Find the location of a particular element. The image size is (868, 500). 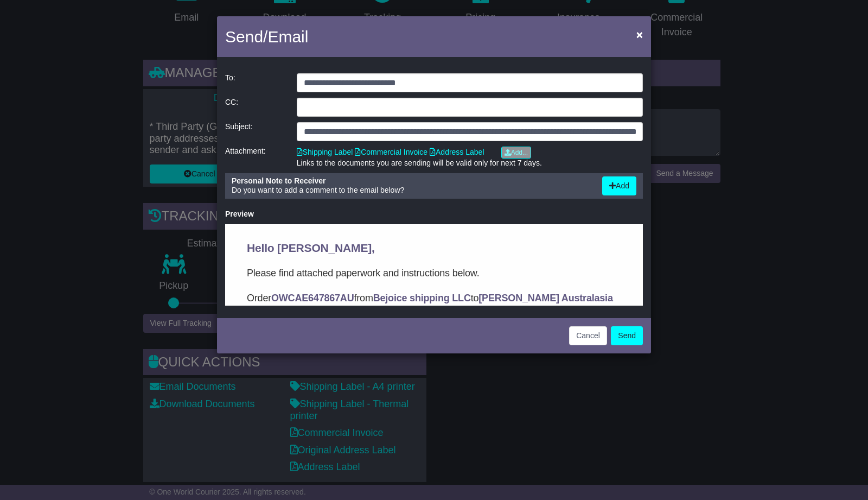

h4: Send/Email is located at coordinates (266, 36).